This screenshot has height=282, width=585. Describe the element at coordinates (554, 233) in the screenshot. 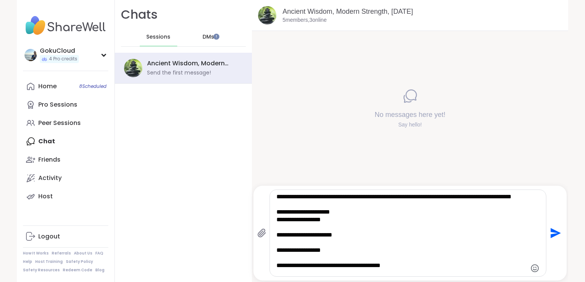

I see `button: Send` at that location.